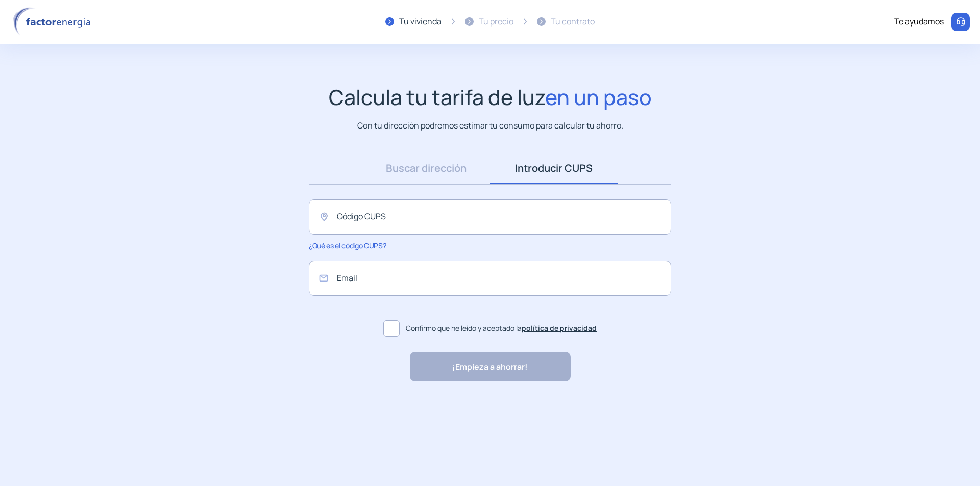 The height and width of the screenshot is (486, 980). I want to click on img: logo factor, so click(53, 22).